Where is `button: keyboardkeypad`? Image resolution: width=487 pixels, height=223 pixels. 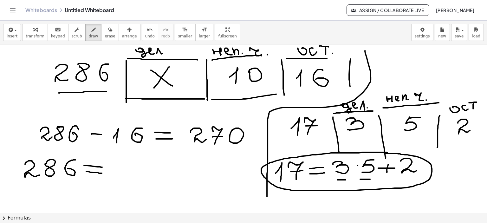
button: keyboardkeypad is located at coordinates (58, 32).